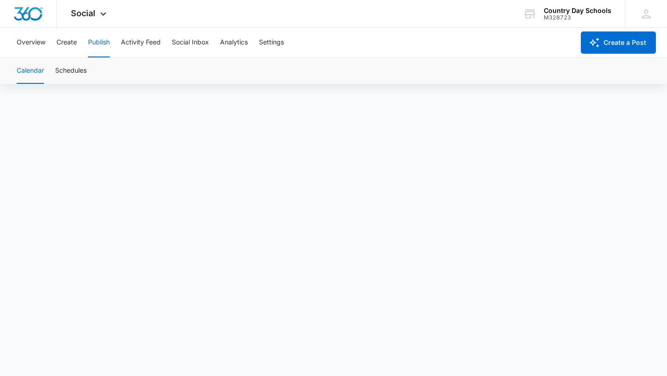 This screenshot has height=376, width=667. Describe the element at coordinates (141, 43) in the screenshot. I see `button: Activity Feed` at that location.